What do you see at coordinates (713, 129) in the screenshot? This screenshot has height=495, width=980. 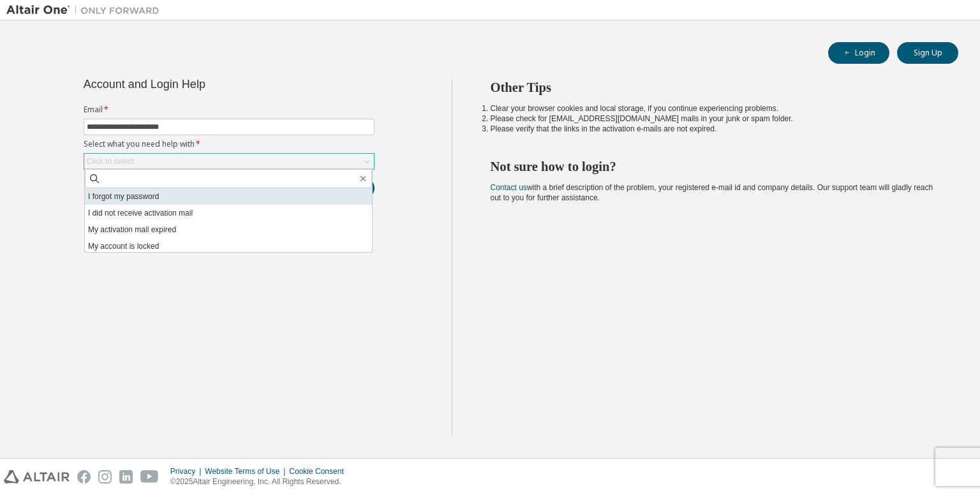 I see `li: Please verify that the links in the activation e-mails are not expired.` at bounding box center [713, 129].